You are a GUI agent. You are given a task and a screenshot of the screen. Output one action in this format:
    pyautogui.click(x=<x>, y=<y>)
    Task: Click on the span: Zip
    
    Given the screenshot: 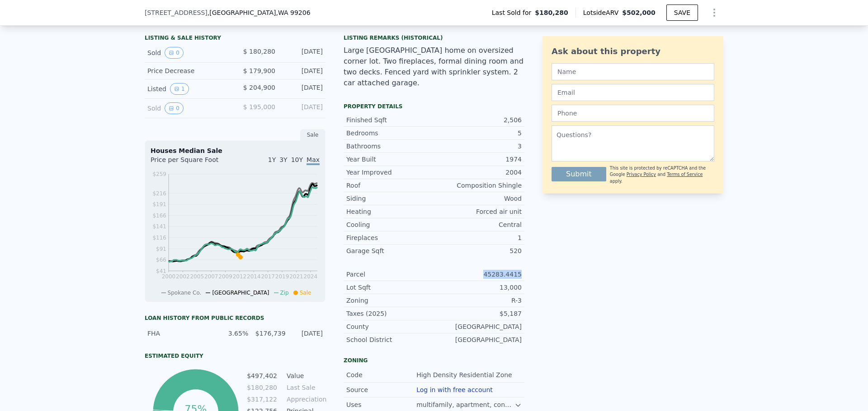 What is the action you would take?
    pyautogui.click(x=284, y=293)
    